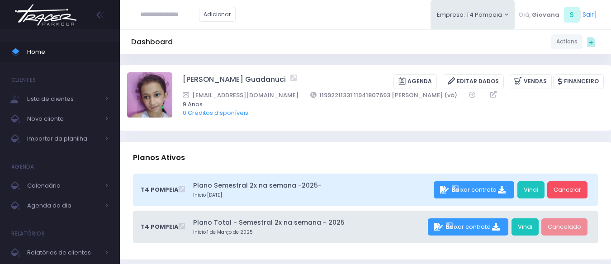 The height and width of the screenshot is (264, 611). What do you see at coordinates (588, 14) in the screenshot?
I see `a: Sair` at bounding box center [588, 14].